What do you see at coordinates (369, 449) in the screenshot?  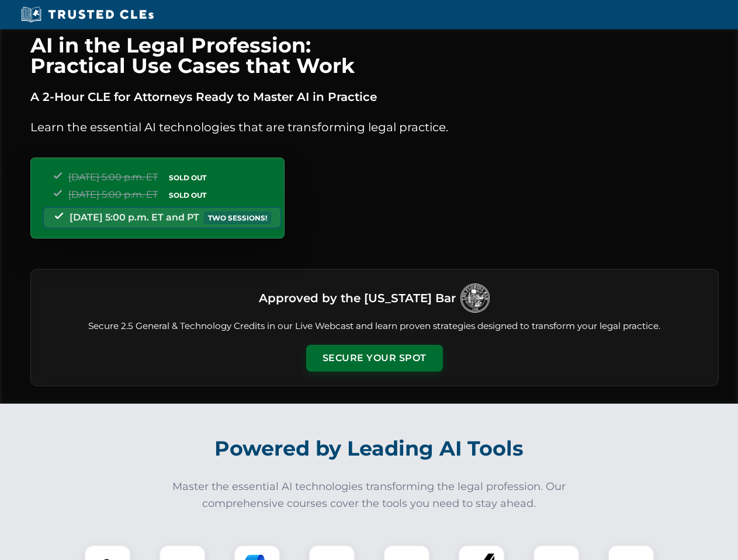 I see `h2: Powered by Leading AI Tools` at bounding box center [369, 449].